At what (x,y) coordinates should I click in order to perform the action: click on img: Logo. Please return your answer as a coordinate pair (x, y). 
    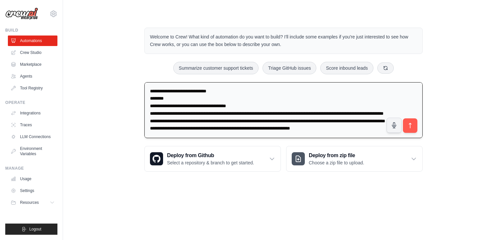
    Looking at the image, I should click on (22, 14).